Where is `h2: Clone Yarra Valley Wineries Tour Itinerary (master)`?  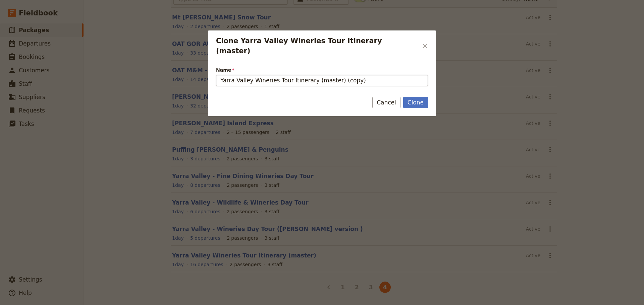 h2: Clone Yarra Valley Wineries Tour Itinerary (master) is located at coordinates (317, 46).